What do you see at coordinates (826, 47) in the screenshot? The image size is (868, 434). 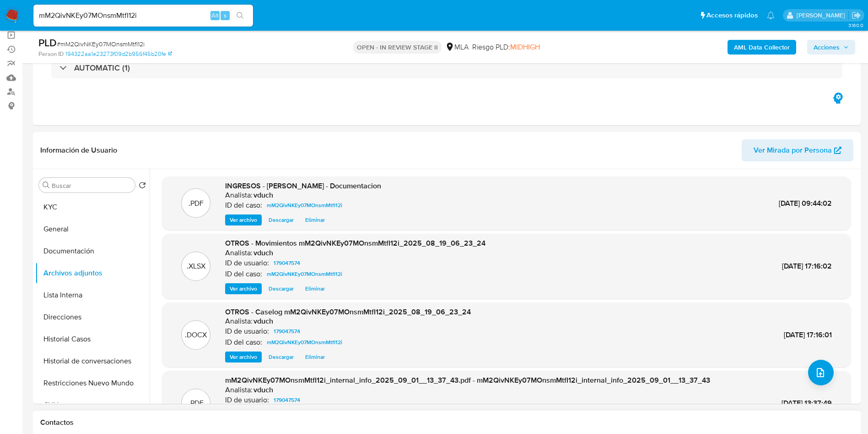 I see `span: Acciones` at bounding box center [826, 47].